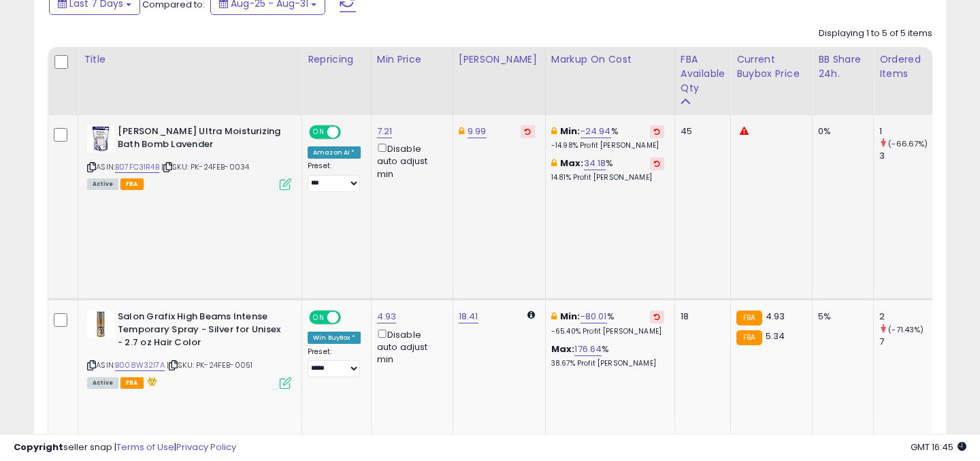 The height and width of the screenshot is (461, 980). What do you see at coordinates (385, 131) in the screenshot?
I see `a: 7.21` at bounding box center [385, 131].